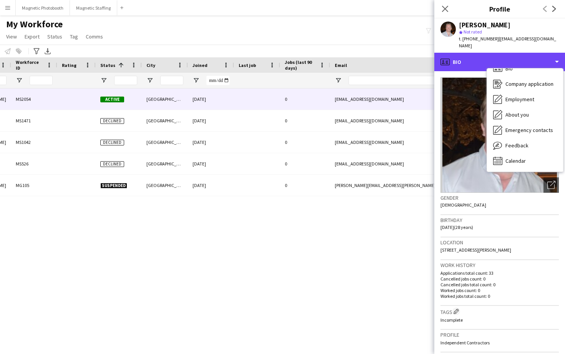 The image size is (565, 354). Describe the element at coordinates (525, 99) in the screenshot. I see `div: Employment` at that location.